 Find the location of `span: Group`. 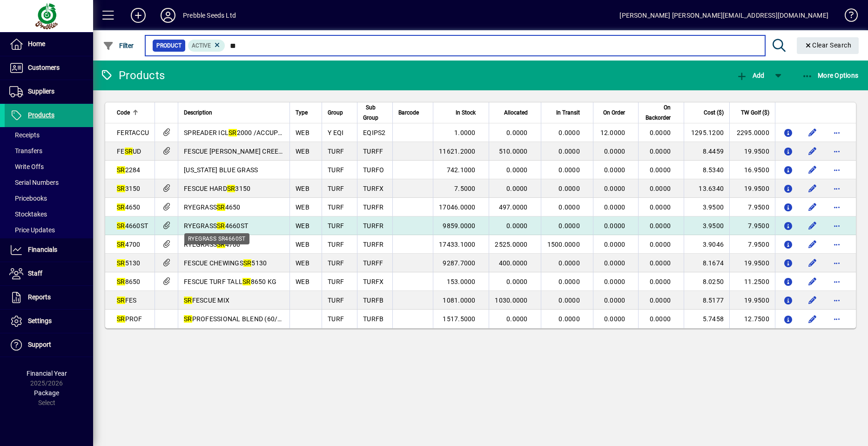

span: Group is located at coordinates (335, 113).